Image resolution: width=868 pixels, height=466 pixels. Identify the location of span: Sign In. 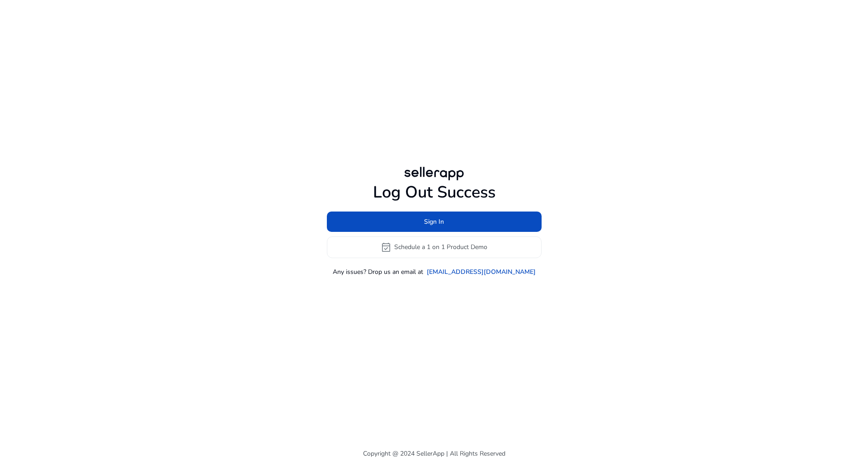
(434, 221).